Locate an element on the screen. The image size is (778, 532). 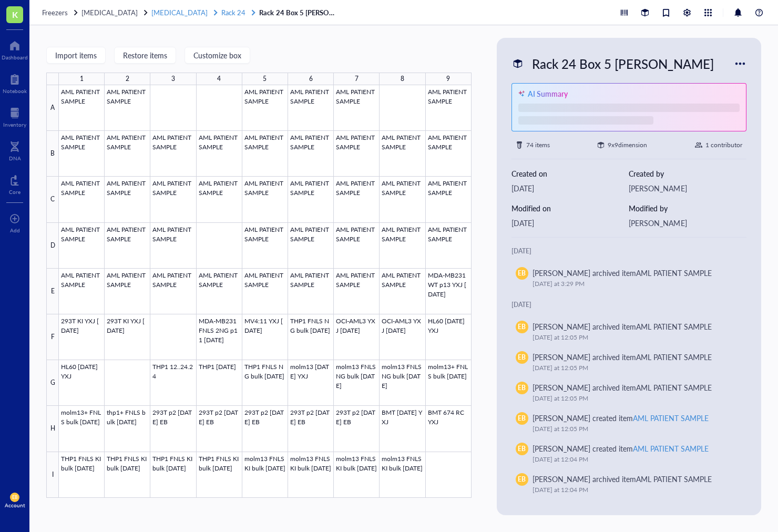
div: 4 is located at coordinates (219, 79).